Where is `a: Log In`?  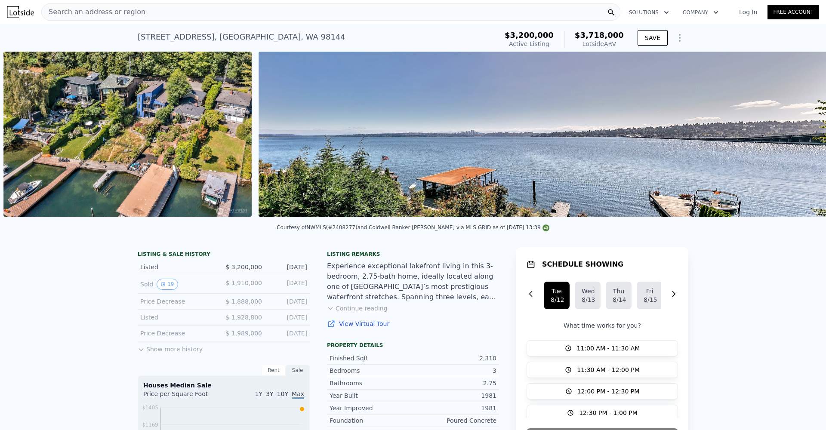
a: Log In is located at coordinates (748, 12).